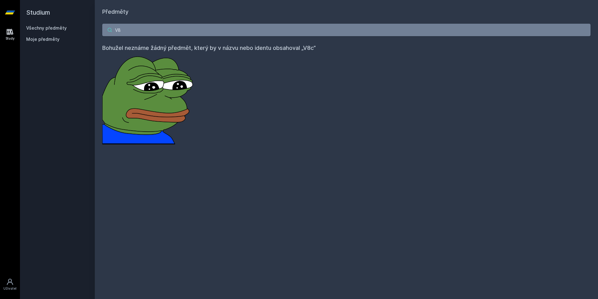 This screenshot has height=299, width=598. What do you see at coordinates (346, 30) in the screenshot?
I see `input: Název nebo ident předmětu…` at bounding box center [346, 30].